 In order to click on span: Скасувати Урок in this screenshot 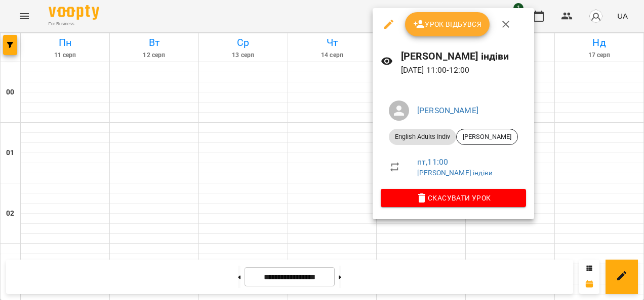, I will do `click(453, 198)`.